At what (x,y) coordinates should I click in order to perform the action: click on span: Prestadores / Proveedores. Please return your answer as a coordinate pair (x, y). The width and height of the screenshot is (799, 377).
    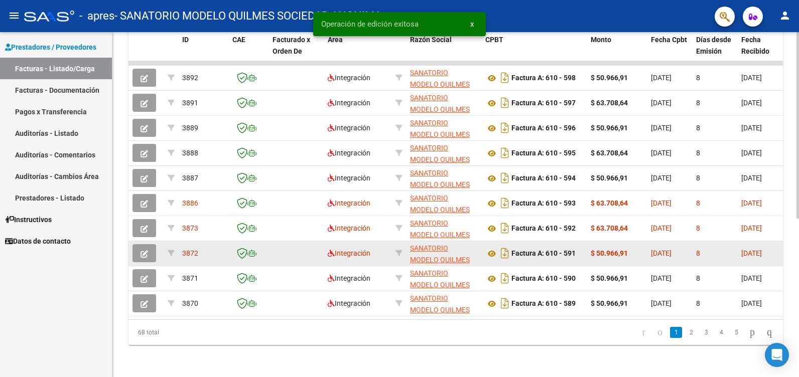
    Looking at the image, I should click on (51, 47).